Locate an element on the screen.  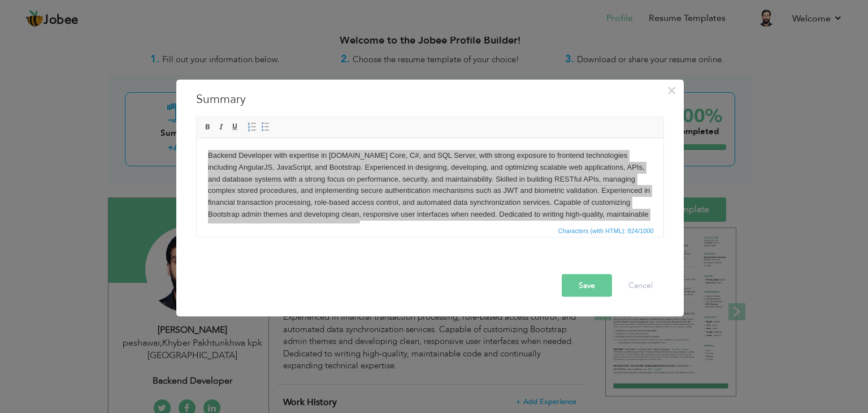
a: Insert/Remove Numbered List is located at coordinates (252, 127).